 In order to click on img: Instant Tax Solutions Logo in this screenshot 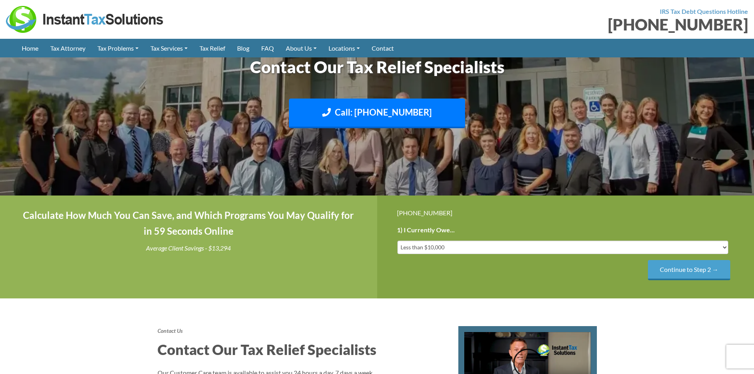, I will do `click(85, 19)`.